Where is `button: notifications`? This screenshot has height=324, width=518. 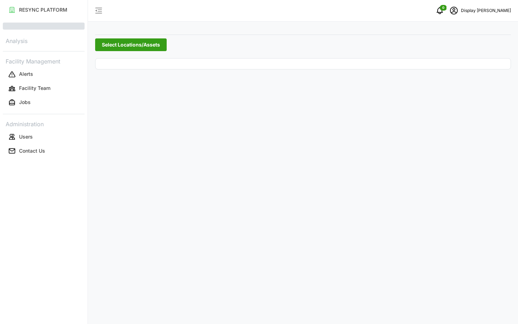 button: notifications is located at coordinates (440, 11).